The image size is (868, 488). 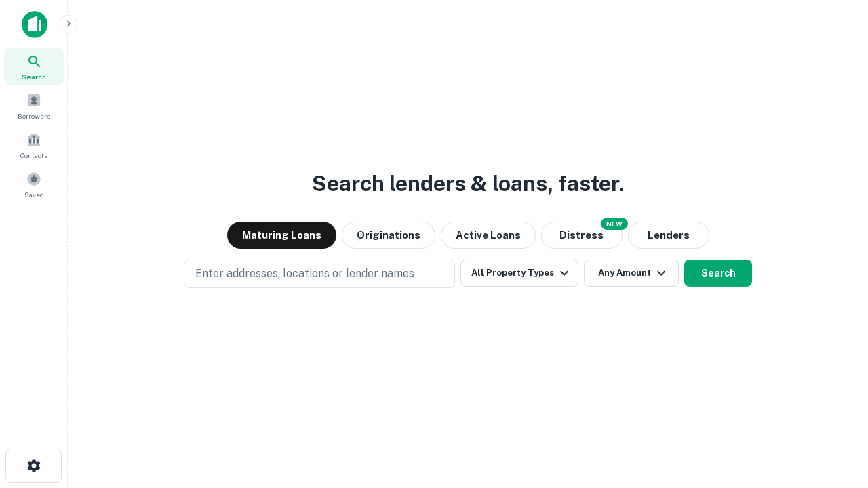 I want to click on span: Saved, so click(x=34, y=195).